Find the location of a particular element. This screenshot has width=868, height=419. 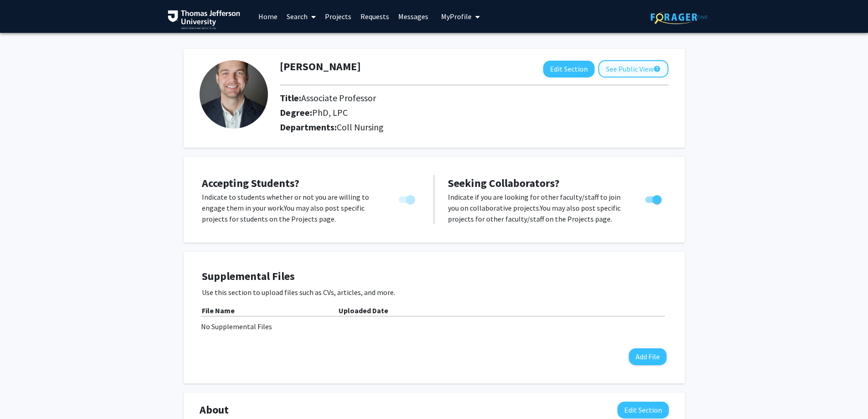

h2: Degree: is located at coordinates (369, 113).